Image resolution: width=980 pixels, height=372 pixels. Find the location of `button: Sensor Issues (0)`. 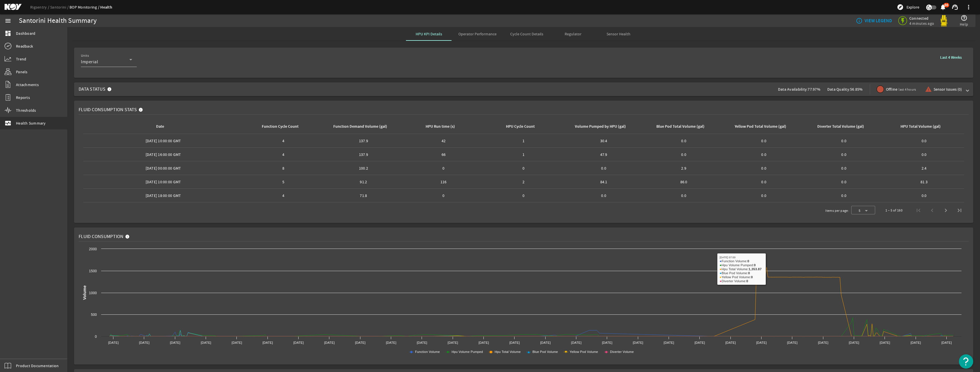

button: Sensor Issues (0) is located at coordinates (943, 89).